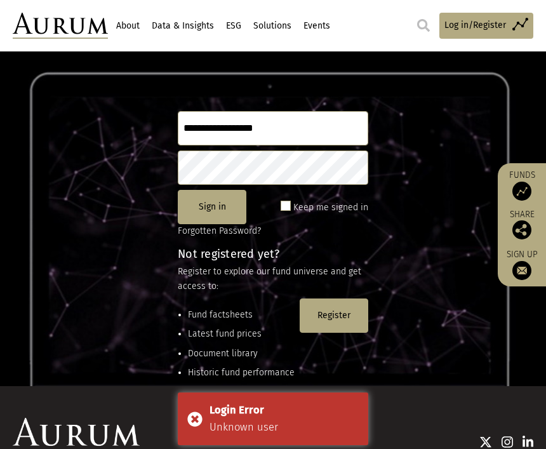  What do you see at coordinates (316, 26) in the screenshot?
I see `a: Events` at bounding box center [316, 26].